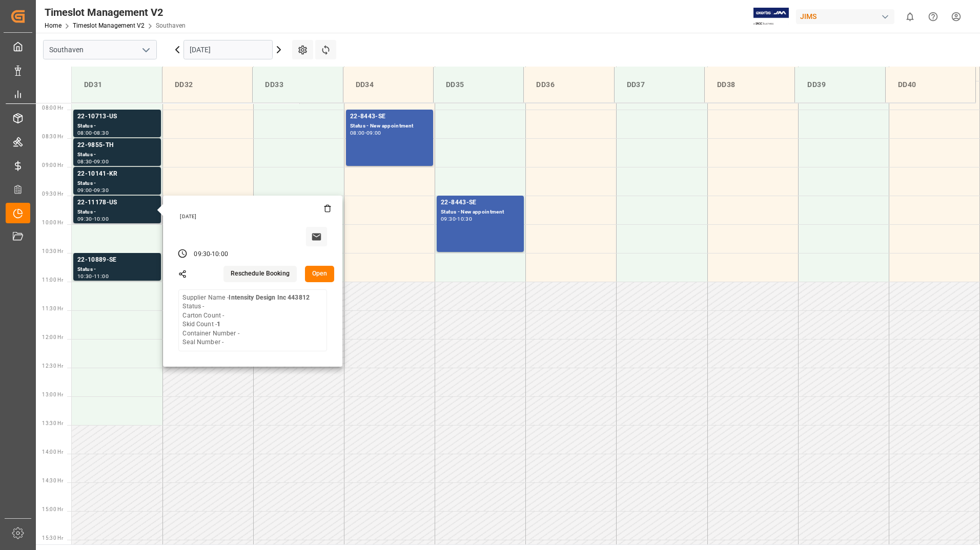 The image size is (980, 550). Describe the element at coordinates (53, 481) in the screenshot. I see `span: 14:30 Hr` at that location.